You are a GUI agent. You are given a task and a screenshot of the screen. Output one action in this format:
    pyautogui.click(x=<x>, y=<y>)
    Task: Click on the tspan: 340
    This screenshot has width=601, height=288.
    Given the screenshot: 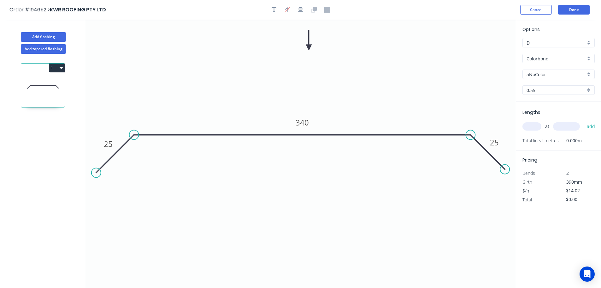 What is the action you would take?
    pyautogui.click(x=302, y=122)
    